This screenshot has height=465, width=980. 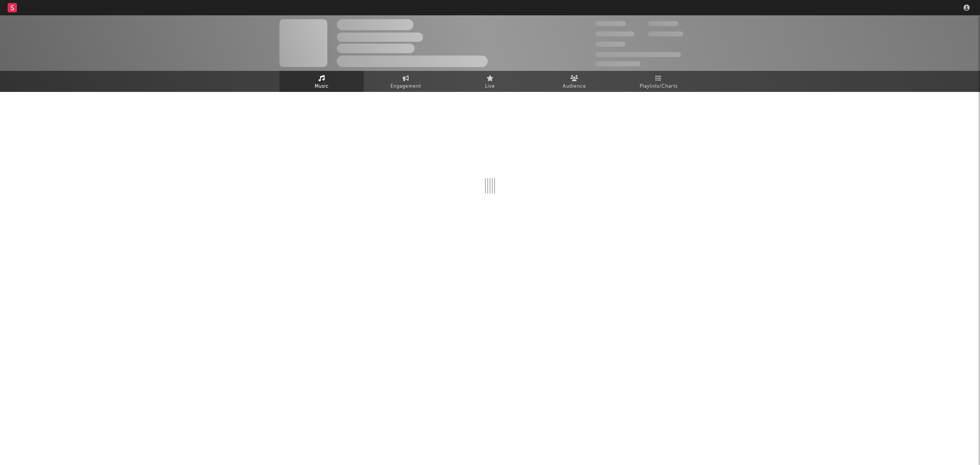 What do you see at coordinates (665, 33) in the screenshot?
I see `span: 1,000,000` at bounding box center [665, 33].